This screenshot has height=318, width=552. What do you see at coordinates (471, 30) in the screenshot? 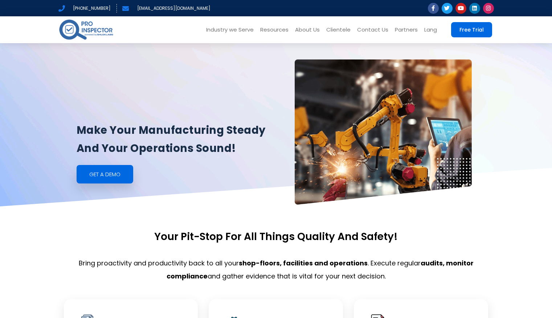
I see `a: Free Trial` at bounding box center [471, 30].